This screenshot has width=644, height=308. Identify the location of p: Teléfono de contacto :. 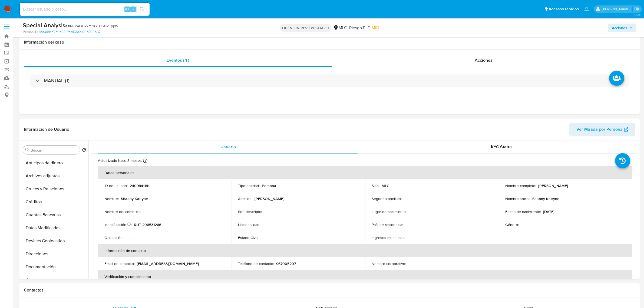
(256, 264).